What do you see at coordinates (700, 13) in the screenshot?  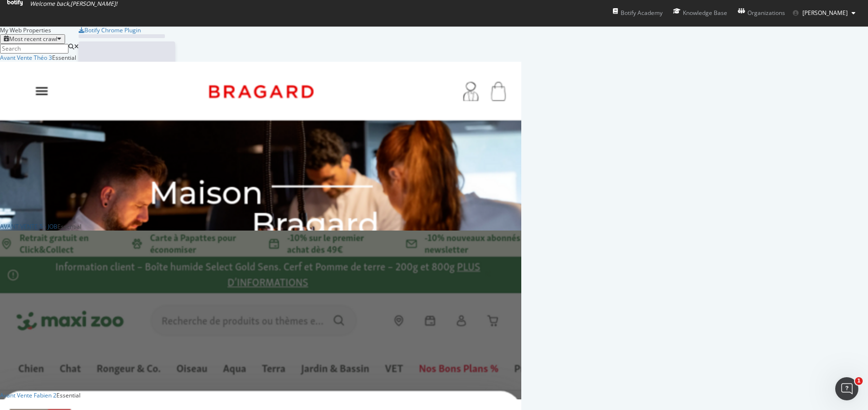 I see `div: Knowledge Base` at bounding box center [700, 13].